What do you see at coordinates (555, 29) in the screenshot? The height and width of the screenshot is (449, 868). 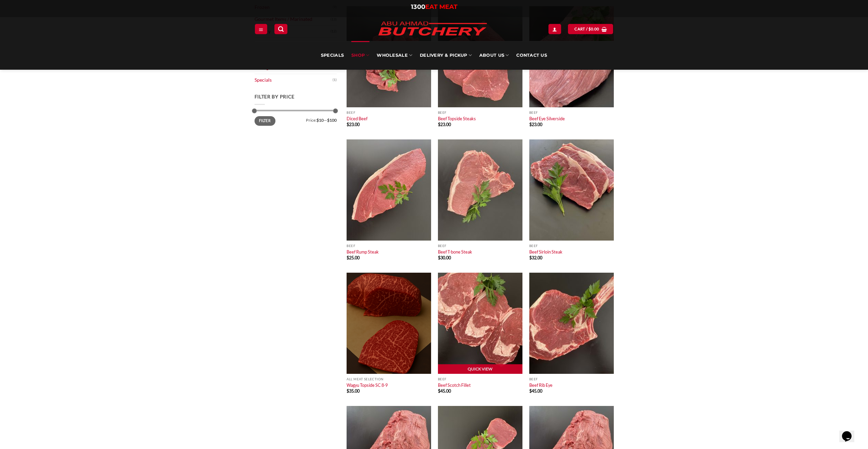 I see `a: Login` at bounding box center [555, 29].